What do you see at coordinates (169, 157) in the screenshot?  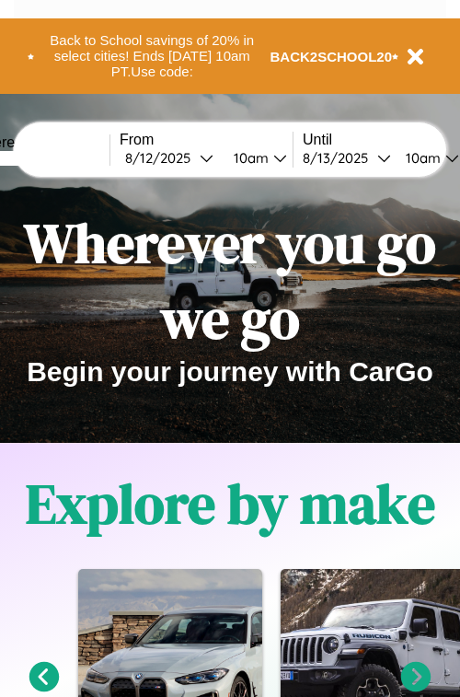 I see `button: 8/12/2025` at bounding box center [169, 157].